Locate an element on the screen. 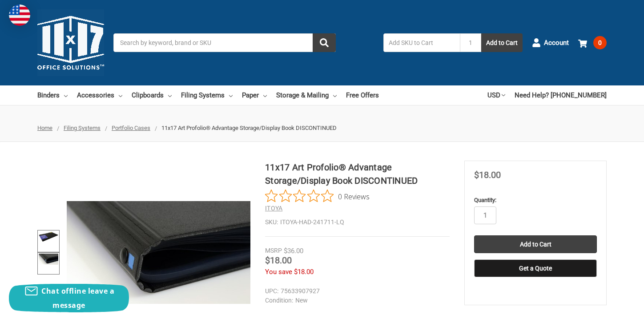 This screenshot has height=319, width=644. a: Free Offers is located at coordinates (362, 95).